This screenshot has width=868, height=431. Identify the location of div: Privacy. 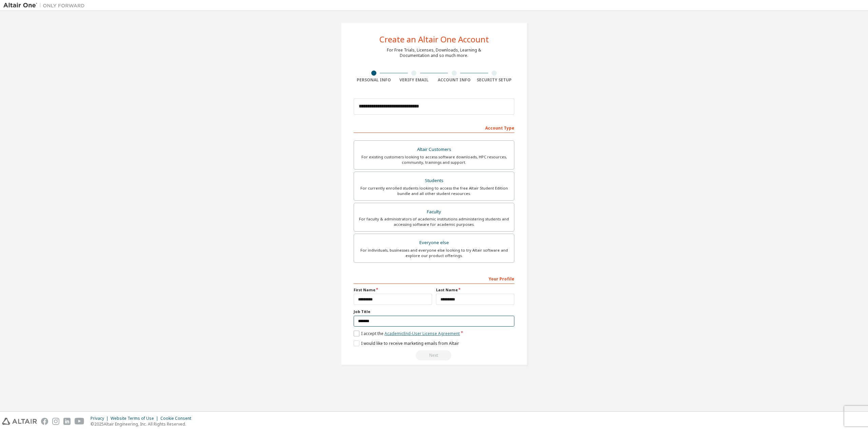
(101, 419).